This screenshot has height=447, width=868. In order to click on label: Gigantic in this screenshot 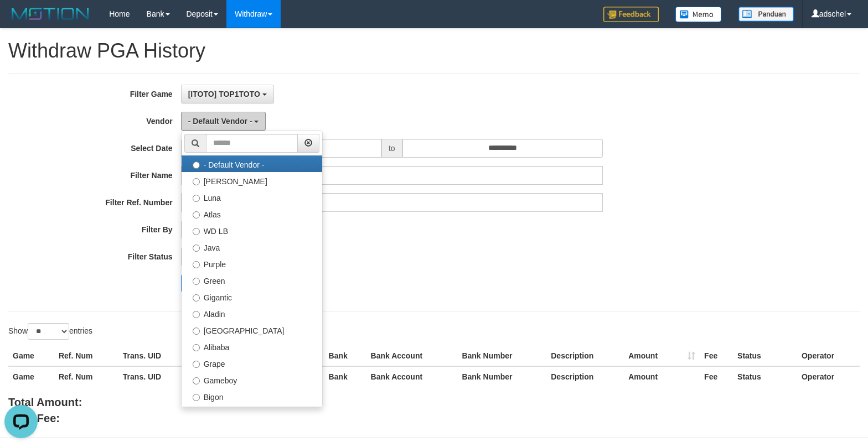, I will do `click(252, 297)`.